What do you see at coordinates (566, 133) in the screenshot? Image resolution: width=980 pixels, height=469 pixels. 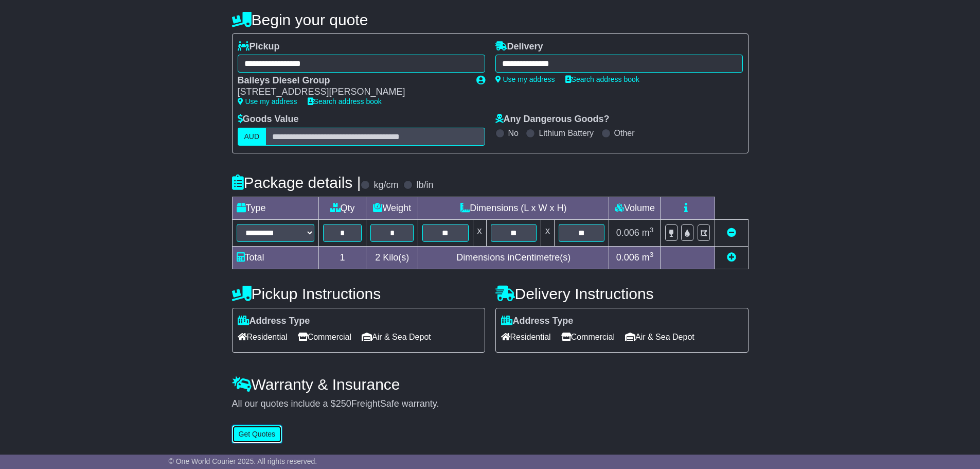 I see `label: Lithium Battery` at bounding box center [566, 133].